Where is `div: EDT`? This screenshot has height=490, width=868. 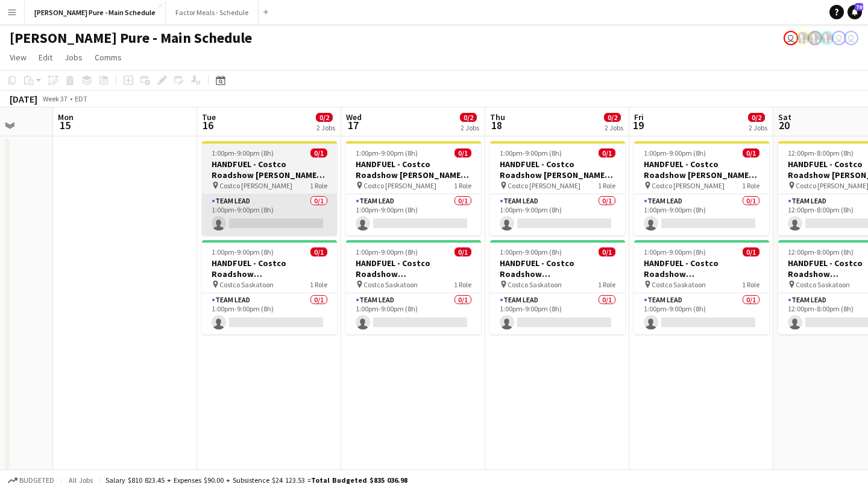 div: EDT is located at coordinates (81, 98).